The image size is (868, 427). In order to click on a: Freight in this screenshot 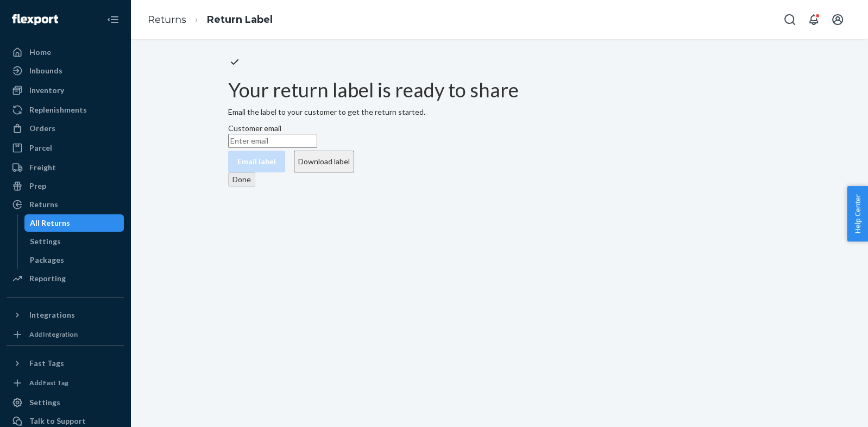, I will do `click(65, 168)`.